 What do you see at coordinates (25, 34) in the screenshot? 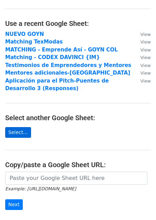
I see `a: NUEVO GOYN` at bounding box center [25, 34].